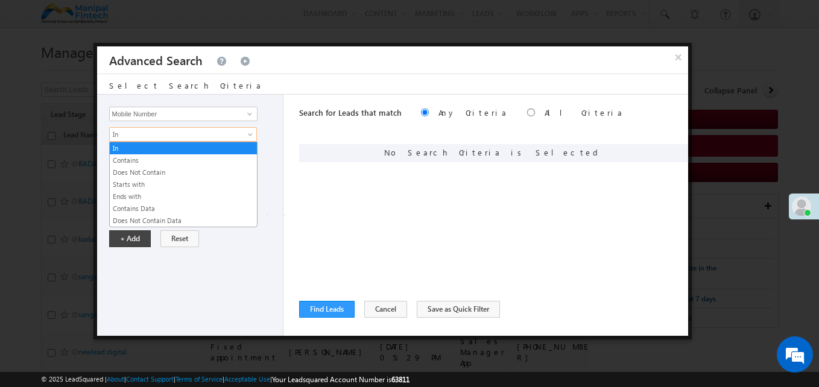  What do you see at coordinates (186, 85) in the screenshot?
I see `span: Select Search Criteria` at bounding box center [186, 85].